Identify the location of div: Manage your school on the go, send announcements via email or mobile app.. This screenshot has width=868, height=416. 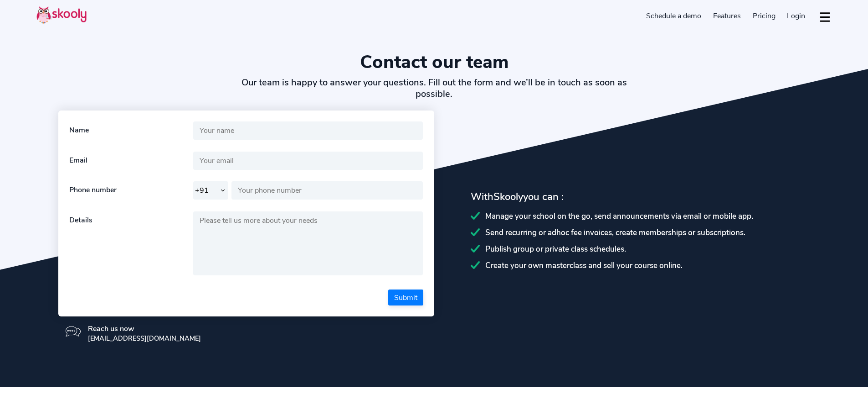
(640, 216).